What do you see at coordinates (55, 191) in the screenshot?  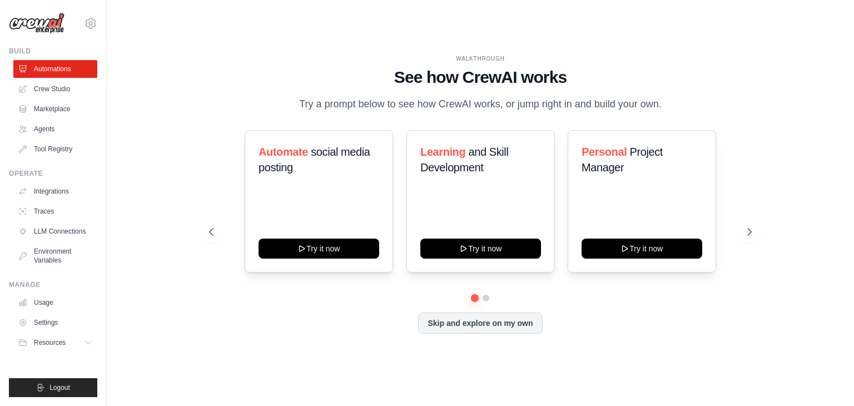 I see `a: Integrations` at bounding box center [55, 191].